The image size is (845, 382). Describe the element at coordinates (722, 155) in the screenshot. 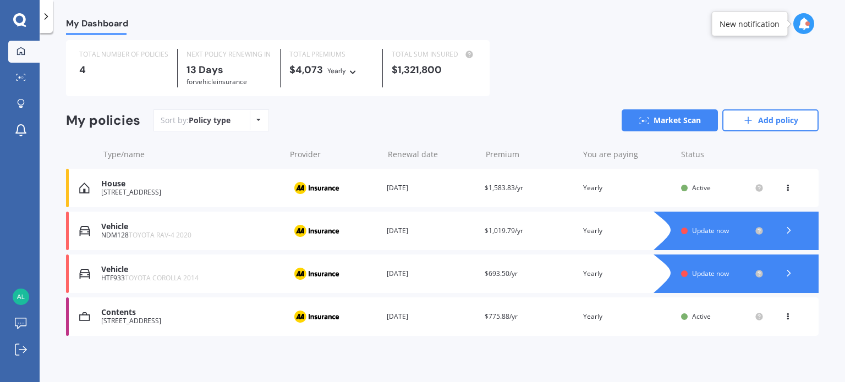

I see `div: Status` at that location.